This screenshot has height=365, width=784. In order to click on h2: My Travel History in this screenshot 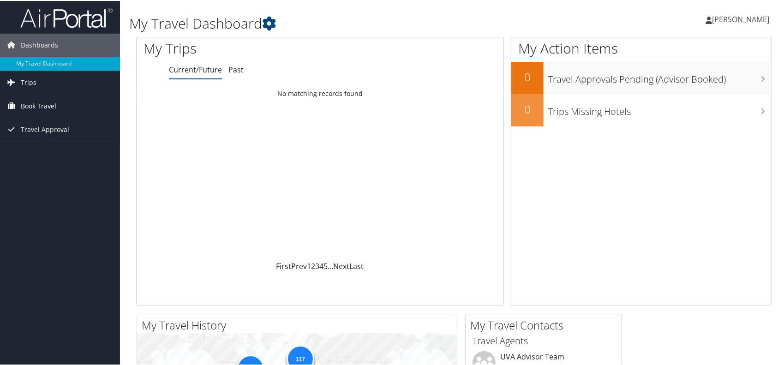, I will do `click(299, 325)`.